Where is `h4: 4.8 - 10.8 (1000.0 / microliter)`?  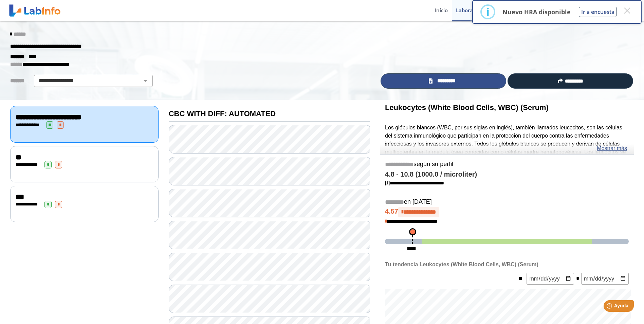
h4: 4.8 - 10.8 (1000.0 / microliter) is located at coordinates (507, 175).